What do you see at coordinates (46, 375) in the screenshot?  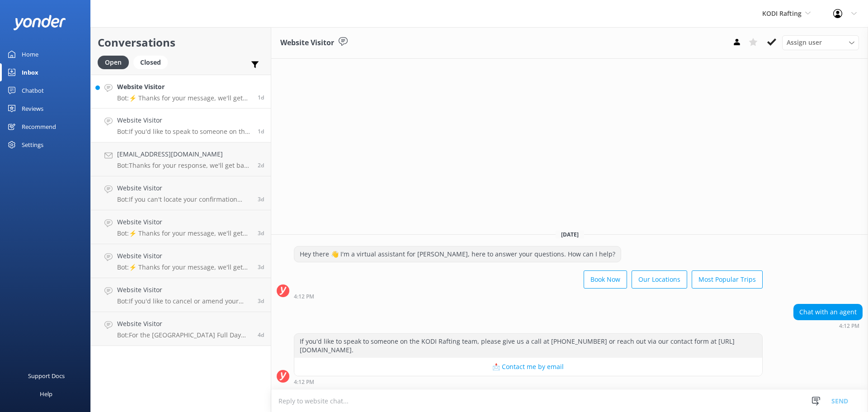 I see `div: Support Docs` at bounding box center [46, 375].